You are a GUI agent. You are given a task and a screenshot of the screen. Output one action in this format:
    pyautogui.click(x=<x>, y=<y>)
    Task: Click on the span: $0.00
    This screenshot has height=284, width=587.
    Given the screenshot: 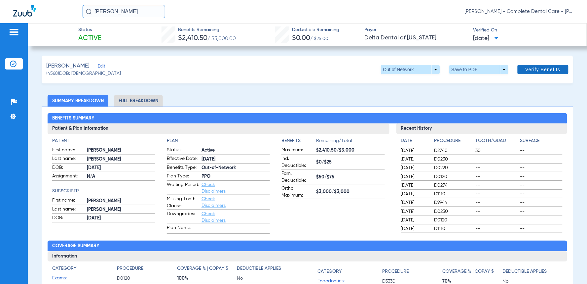 What is the action you would take?
    pyautogui.click(x=301, y=38)
    